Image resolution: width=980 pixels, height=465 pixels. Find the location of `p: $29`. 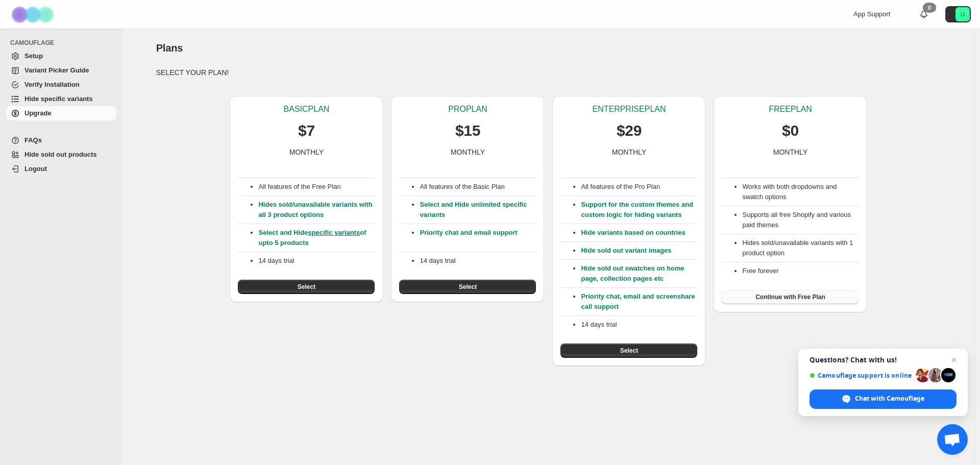

p: $29 is located at coordinates (628, 130).